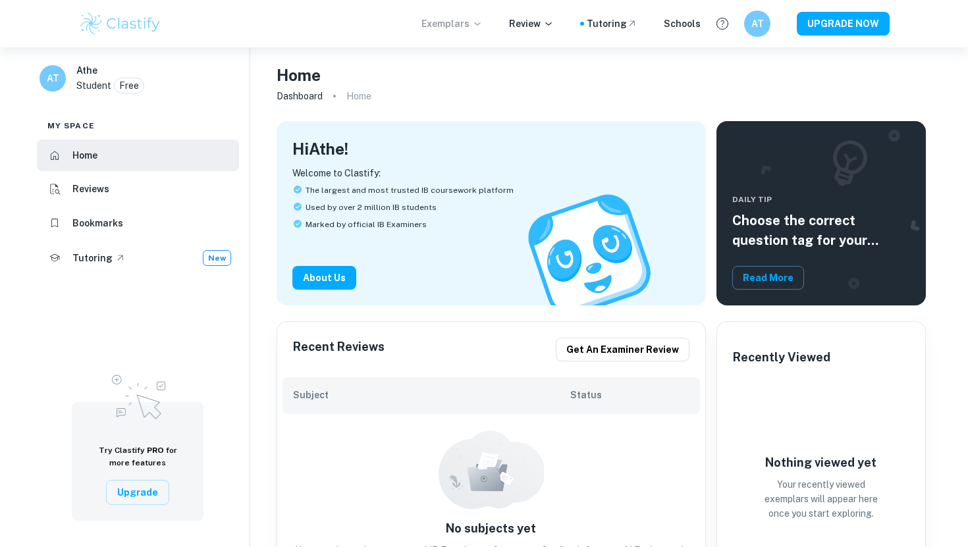  What do you see at coordinates (138, 190) in the screenshot?
I see `a: Reviews` at bounding box center [138, 190].